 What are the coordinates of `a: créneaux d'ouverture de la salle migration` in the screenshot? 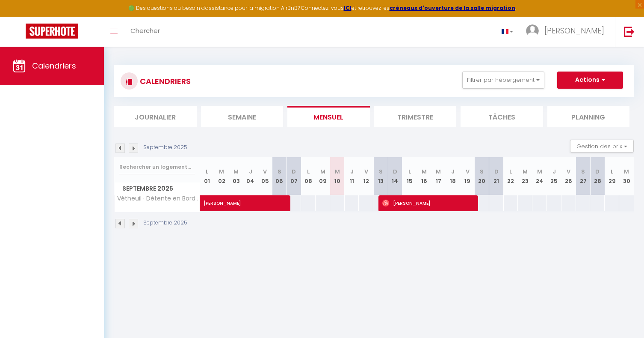 It's located at (452, 8).